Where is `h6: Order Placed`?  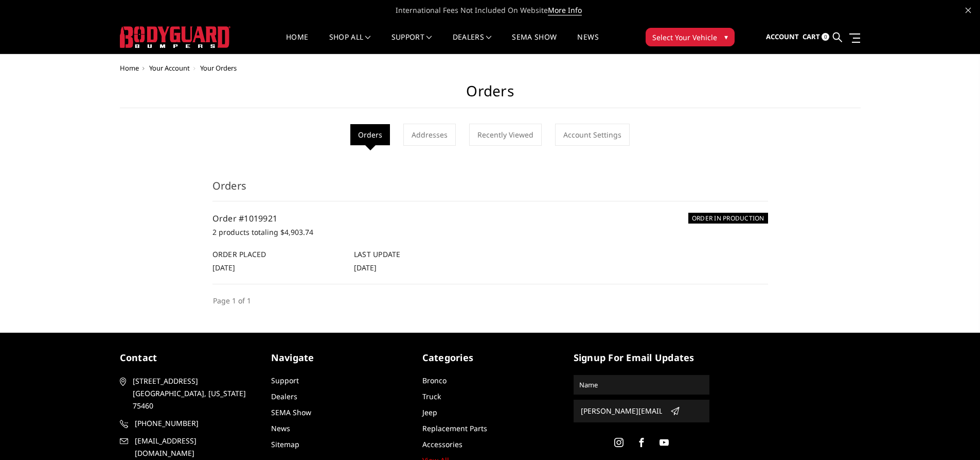
h6: Order Placed is located at coordinates (278, 254).